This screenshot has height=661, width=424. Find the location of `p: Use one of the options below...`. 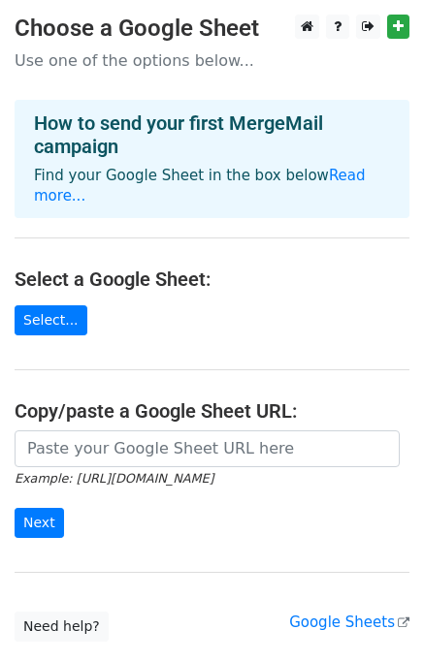

p: Use one of the options below... is located at coordinates (211, 60).